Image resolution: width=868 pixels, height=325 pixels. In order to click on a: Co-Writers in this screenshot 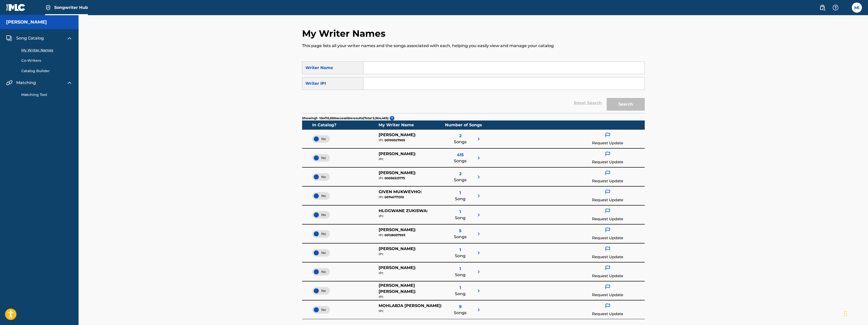, I will do `click(47, 61)`.